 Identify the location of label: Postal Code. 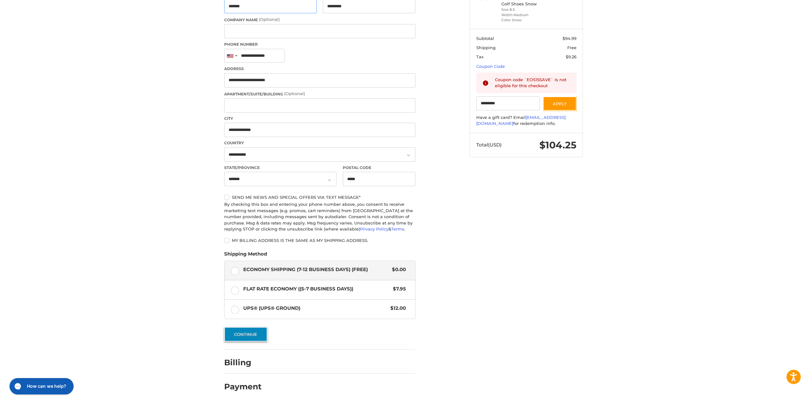
(379, 168).